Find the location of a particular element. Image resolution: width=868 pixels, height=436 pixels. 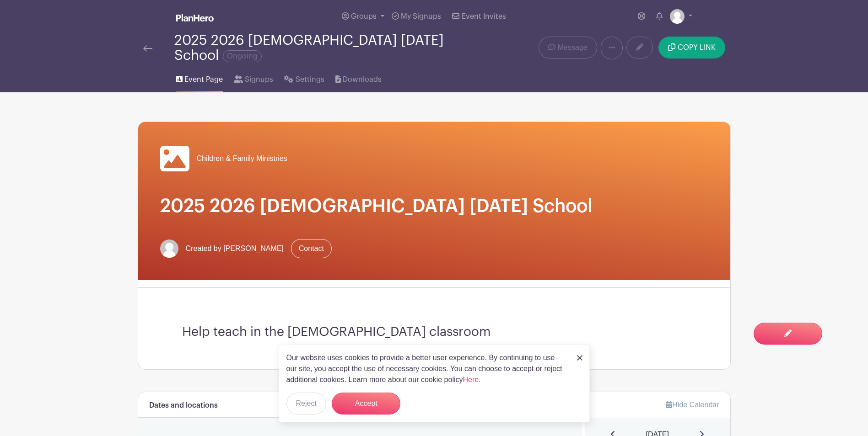

a: Hide Calendar is located at coordinates (692, 405).